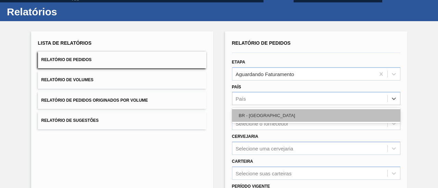 The width and height of the screenshot is (438, 188). I want to click on font: Selecione o fornecedor, so click(262, 124).